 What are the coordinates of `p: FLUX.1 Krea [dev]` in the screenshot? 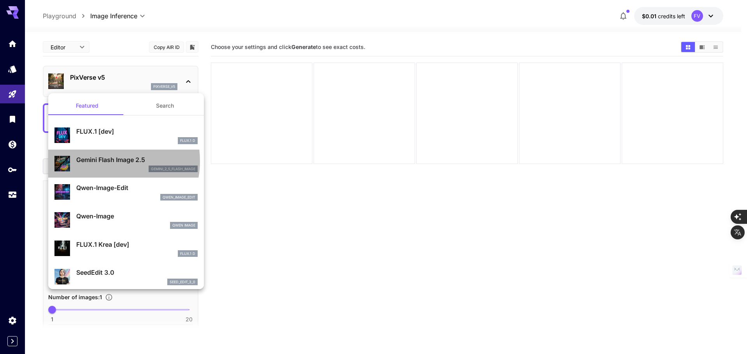 It's located at (137, 245).